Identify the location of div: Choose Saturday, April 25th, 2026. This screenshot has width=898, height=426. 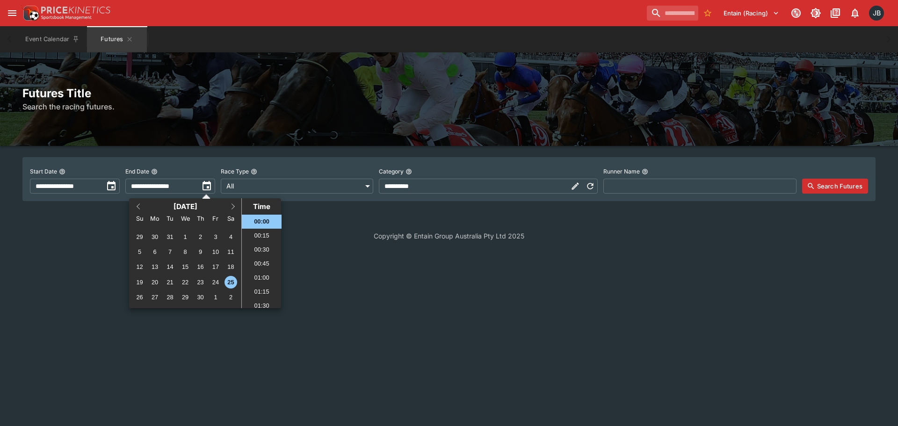
(231, 282).